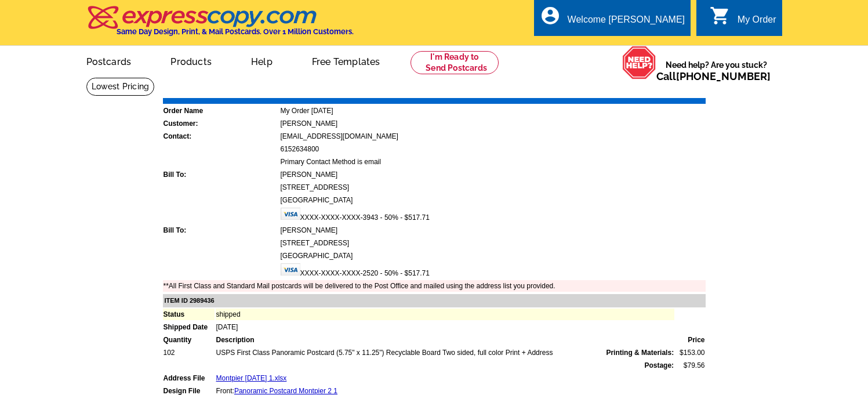  I want to click on td: USPS First Class Panoramic Postcard (5.75" x 11.25") Recyclable Board Two sided, full color Print..., so click(445, 353).